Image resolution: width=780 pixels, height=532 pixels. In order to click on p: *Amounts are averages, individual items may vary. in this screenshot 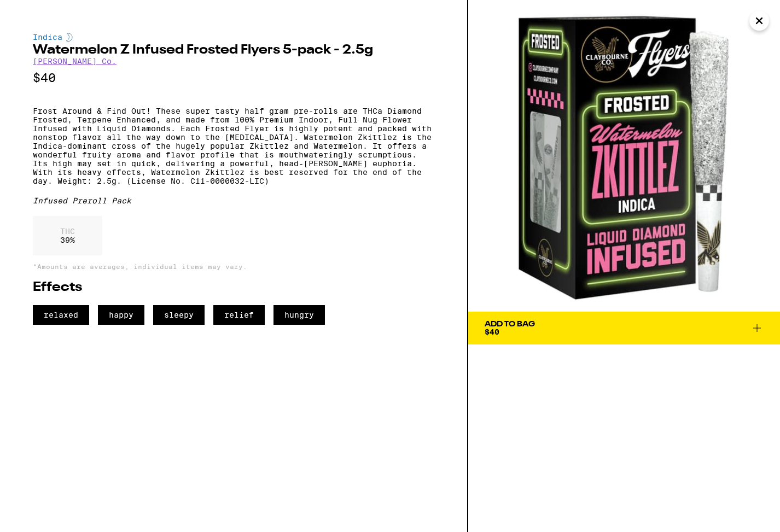, I will do `click(234, 266)`.